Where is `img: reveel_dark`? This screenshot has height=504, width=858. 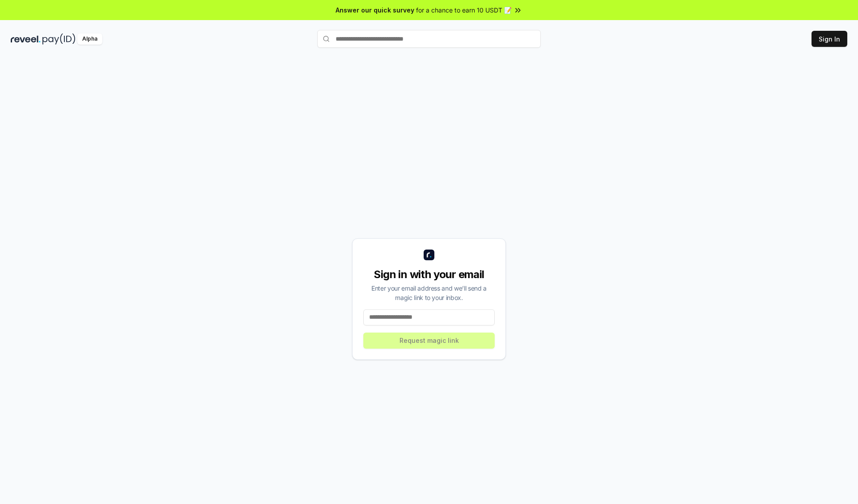 img: reveel_dark is located at coordinates (26, 39).